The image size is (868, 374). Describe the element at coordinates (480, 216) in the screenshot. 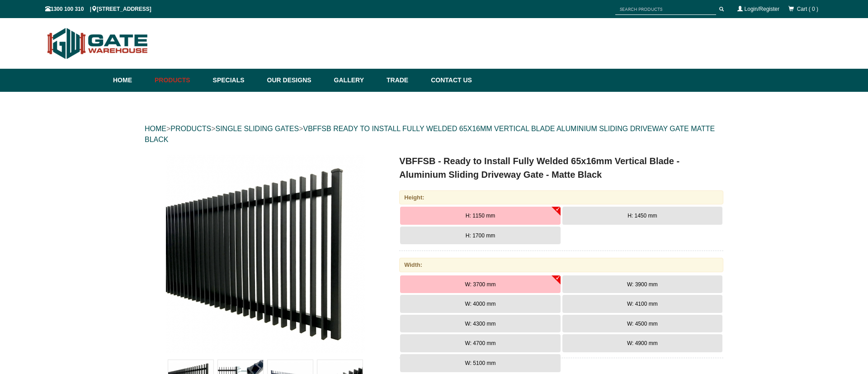

I see `button: H: 1150 mm` at that location.